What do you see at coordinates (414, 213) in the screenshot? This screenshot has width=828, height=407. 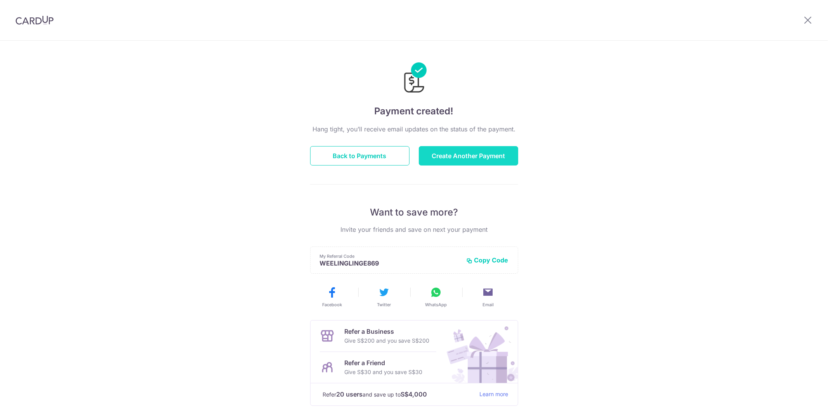 I see `p: Want to save more?` at bounding box center [414, 213].